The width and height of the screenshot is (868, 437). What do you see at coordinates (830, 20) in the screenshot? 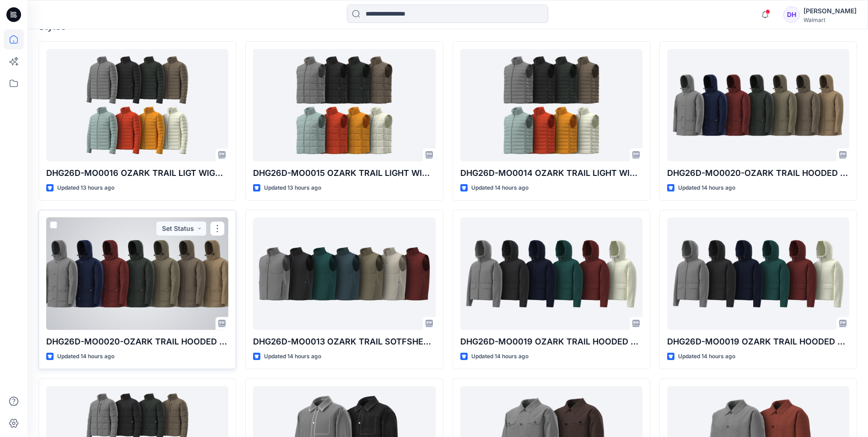
I see `div: Walmart` at bounding box center [830, 20].